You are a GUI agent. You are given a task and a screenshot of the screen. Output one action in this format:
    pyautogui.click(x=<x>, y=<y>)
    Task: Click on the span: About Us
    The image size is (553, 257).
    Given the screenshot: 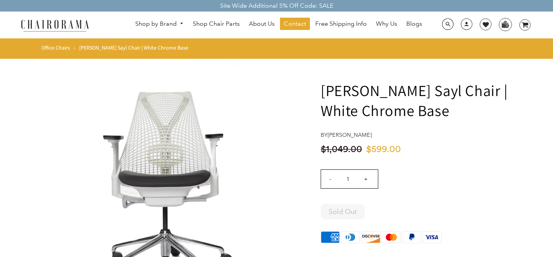 What is the action you would take?
    pyautogui.click(x=262, y=24)
    